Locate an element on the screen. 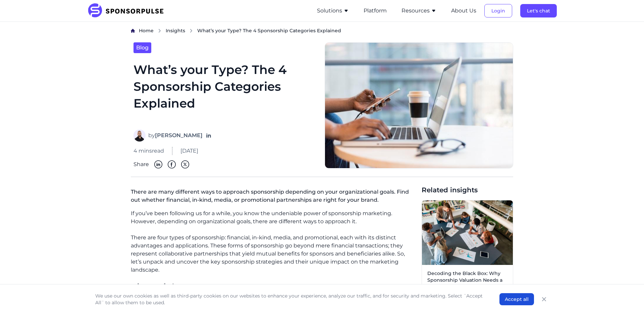 This screenshot has width=644, height=314. span: by is located at coordinates (175, 136).